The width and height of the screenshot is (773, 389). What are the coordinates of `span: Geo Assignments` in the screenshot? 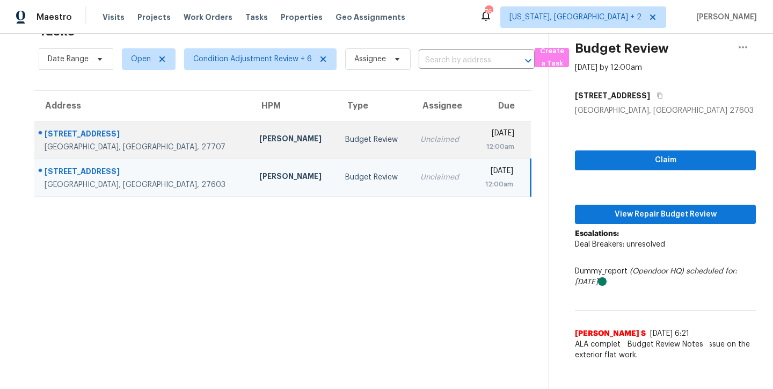 It's located at (370, 17).